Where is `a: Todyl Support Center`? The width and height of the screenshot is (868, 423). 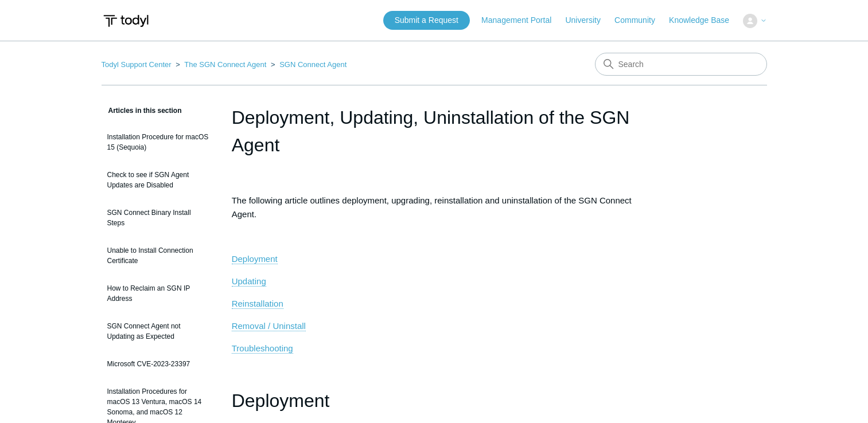 a: Todyl Support Center is located at coordinates (137, 64).